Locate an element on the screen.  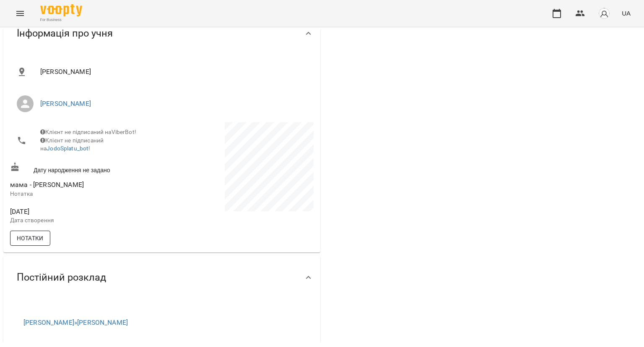
span: Інформація про учня is located at coordinates (65, 33).